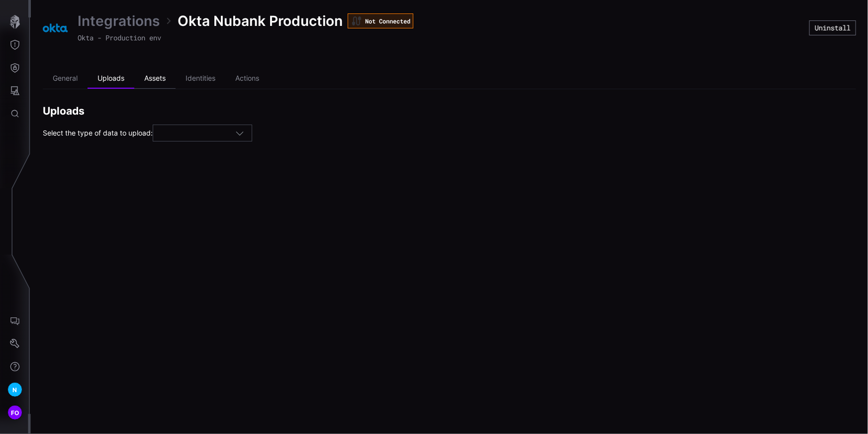  I want to click on li: Assets, so click(155, 79).